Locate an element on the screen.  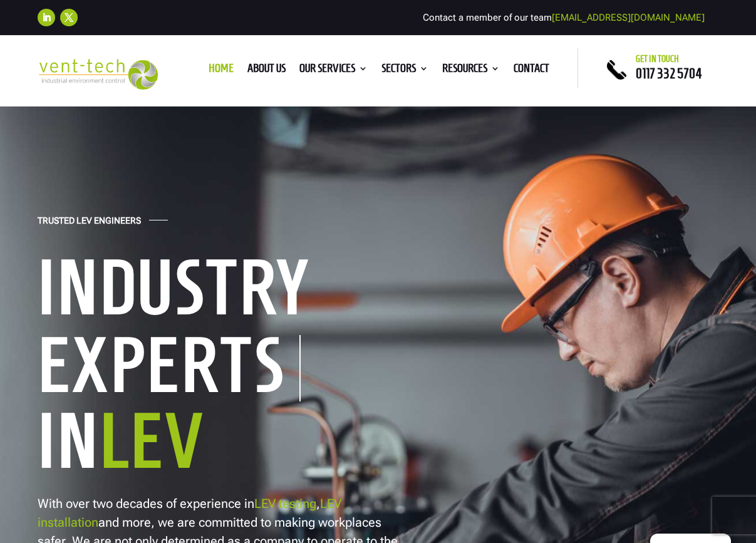
a: LEV testing is located at coordinates (285, 504).